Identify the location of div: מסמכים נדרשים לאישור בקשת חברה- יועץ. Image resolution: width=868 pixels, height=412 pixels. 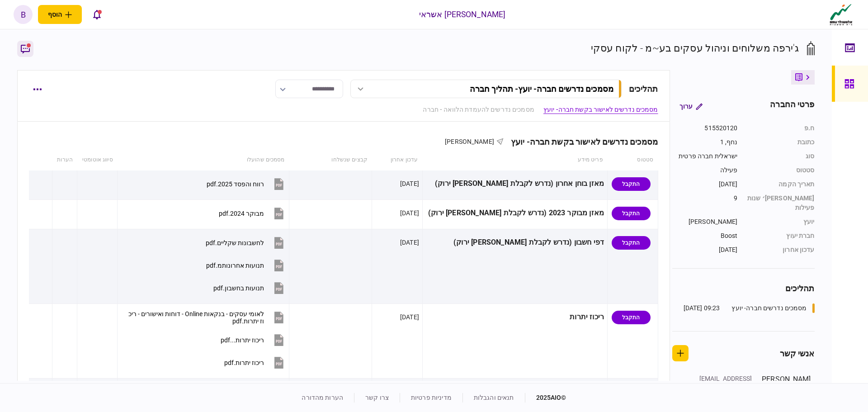
(581, 142).